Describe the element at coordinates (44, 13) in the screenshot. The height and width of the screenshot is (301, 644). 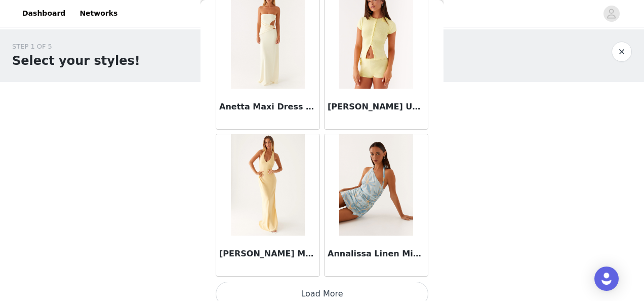
I see `a: Dashboard` at that location.